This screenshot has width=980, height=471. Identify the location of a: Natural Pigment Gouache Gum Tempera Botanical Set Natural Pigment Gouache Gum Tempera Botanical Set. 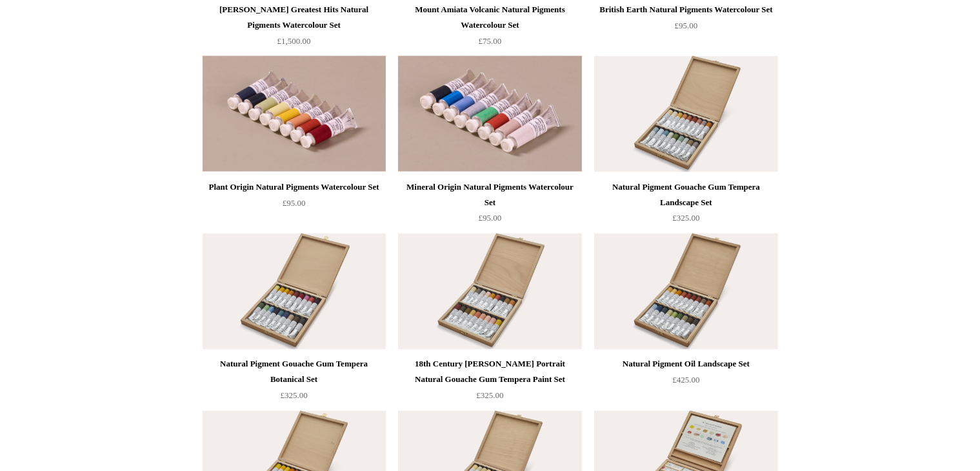
(294, 291).